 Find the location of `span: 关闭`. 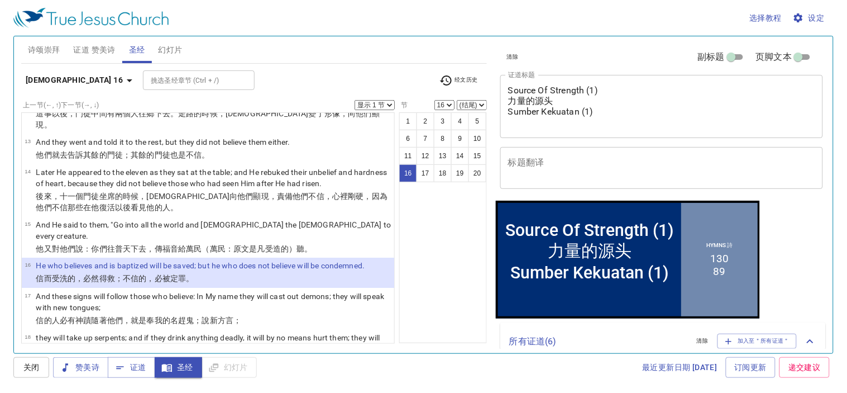

span: 关闭 is located at coordinates (31, 367).